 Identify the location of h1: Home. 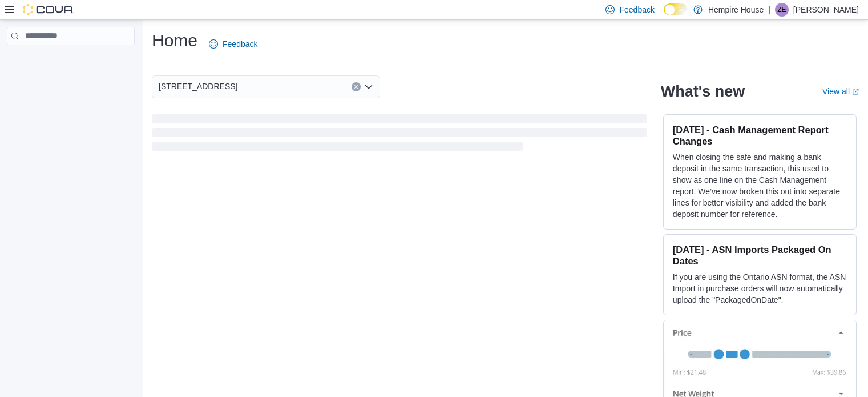
(175, 41).